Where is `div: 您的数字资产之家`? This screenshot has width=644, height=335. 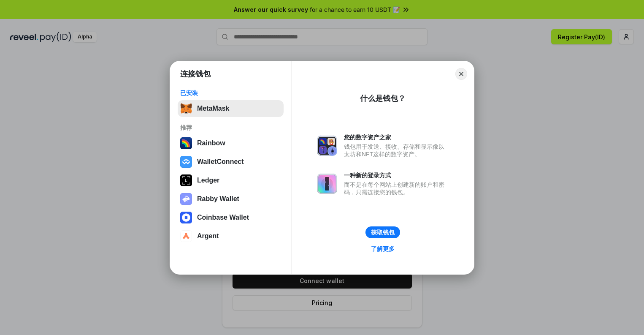 div: 您的数字资产之家 is located at coordinates (396, 137).